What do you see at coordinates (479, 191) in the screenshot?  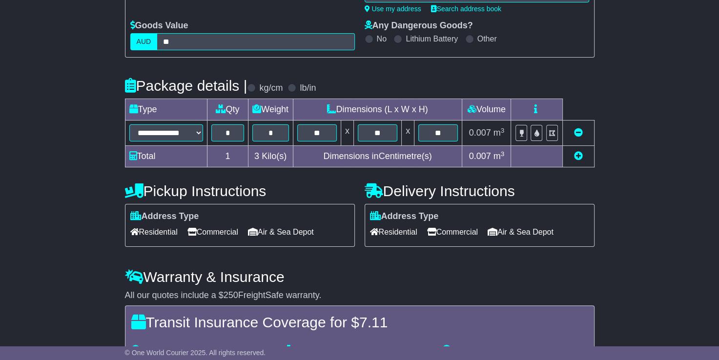 I see `h4: Delivery Instructions` at bounding box center [479, 191].